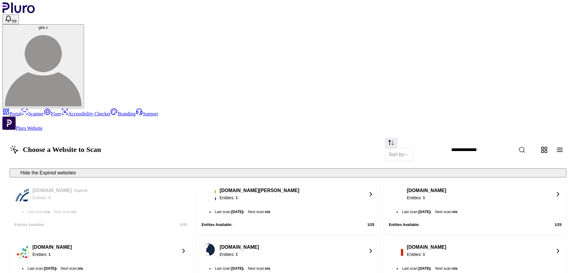 Image resolution: width=576 pixels, height=273 pixels. What do you see at coordinates (123, 114) in the screenshot?
I see `a: Branding` at bounding box center [123, 114].